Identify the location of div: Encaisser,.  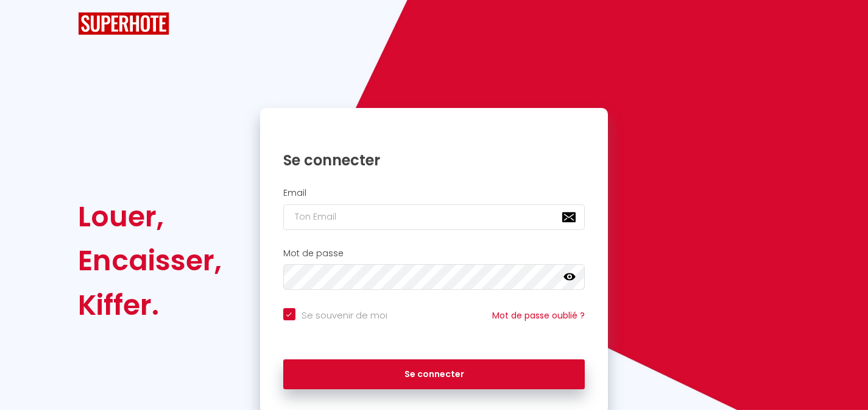
(150, 260).